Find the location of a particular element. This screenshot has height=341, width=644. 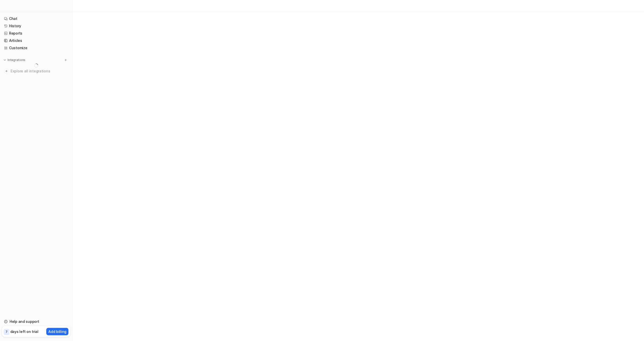

a: History is located at coordinates (36, 26).